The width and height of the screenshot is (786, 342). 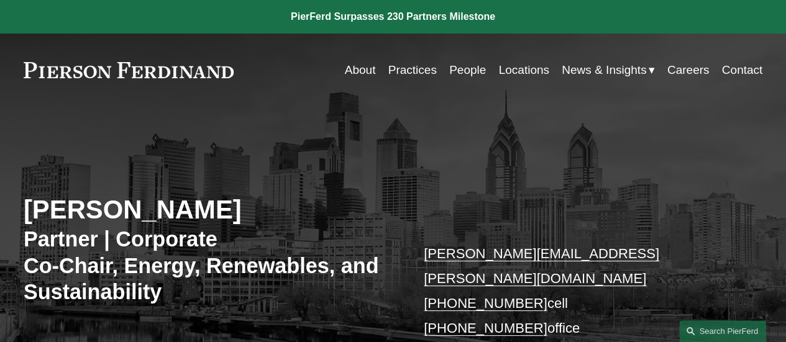 What do you see at coordinates (743, 70) in the screenshot?
I see `a: Contact` at bounding box center [743, 70].